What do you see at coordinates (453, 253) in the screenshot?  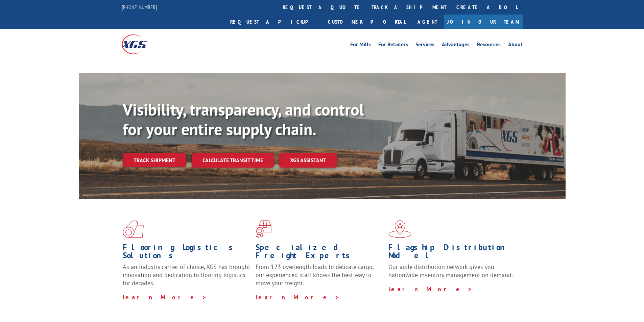 I see `h1: Flagship Distribution Model` at bounding box center [453, 253].